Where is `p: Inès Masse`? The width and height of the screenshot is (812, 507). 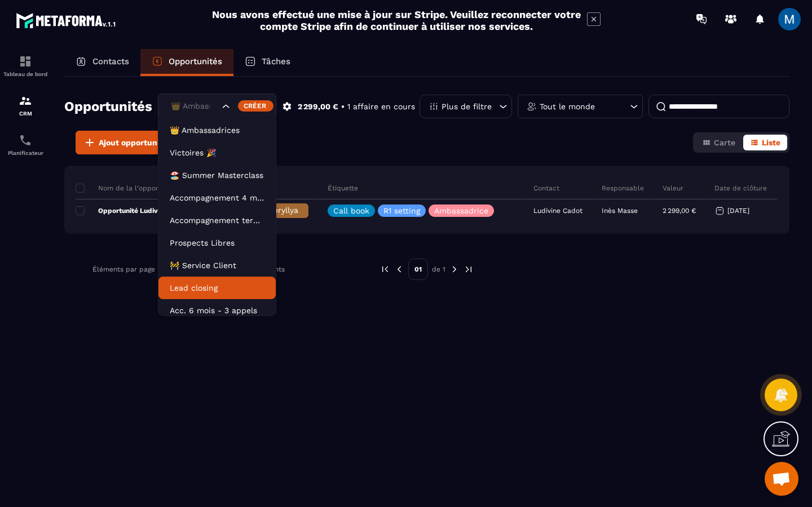 p: Inès Masse is located at coordinates (620, 210).